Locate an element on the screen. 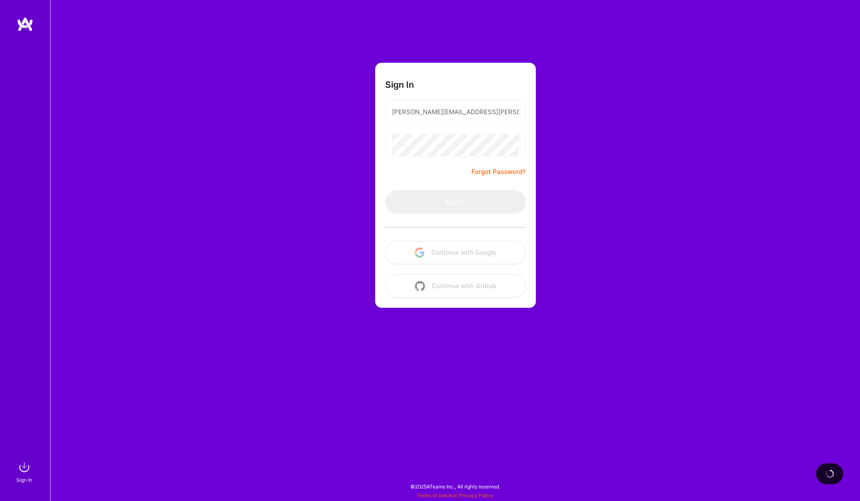 The height and width of the screenshot is (501, 860). button: Continue with Google is located at coordinates (456, 253).